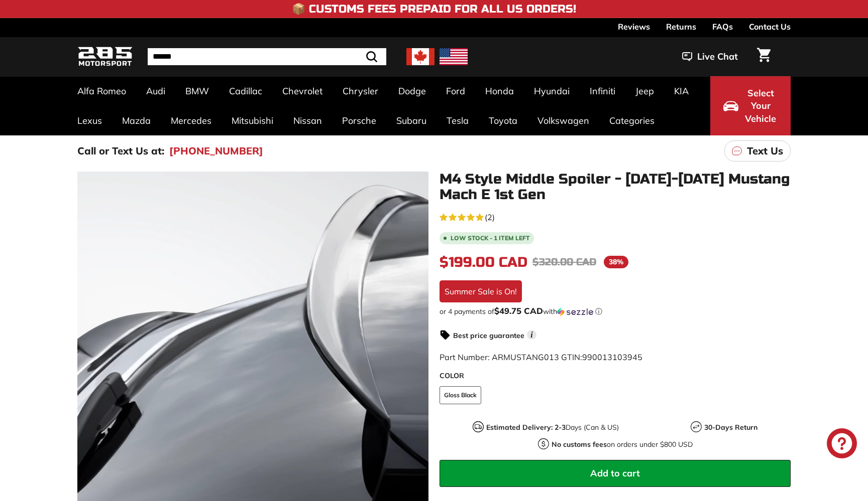 The height and width of the screenshot is (501, 868). What do you see at coordinates (502, 121) in the screenshot?
I see `a: Toyota` at bounding box center [502, 121].